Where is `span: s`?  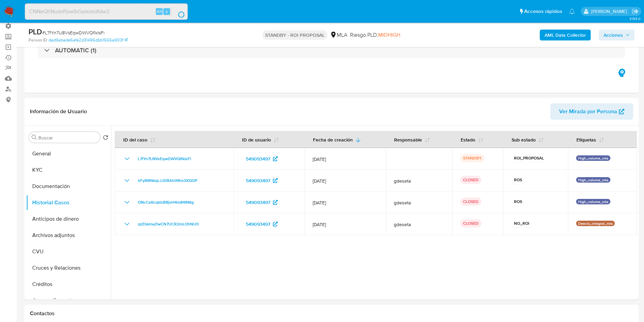 span: s is located at coordinates (167, 11).